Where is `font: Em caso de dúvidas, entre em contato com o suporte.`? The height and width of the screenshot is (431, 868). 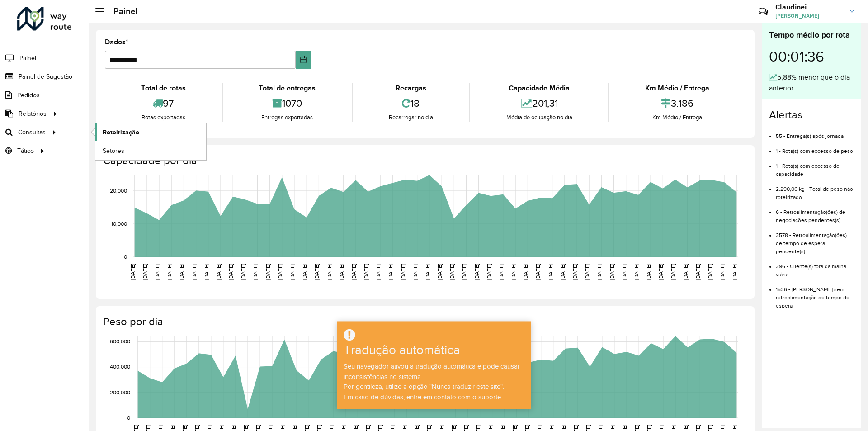 font: Em caso de dúvidas, entre em contato com o suporte. is located at coordinates (423, 398).